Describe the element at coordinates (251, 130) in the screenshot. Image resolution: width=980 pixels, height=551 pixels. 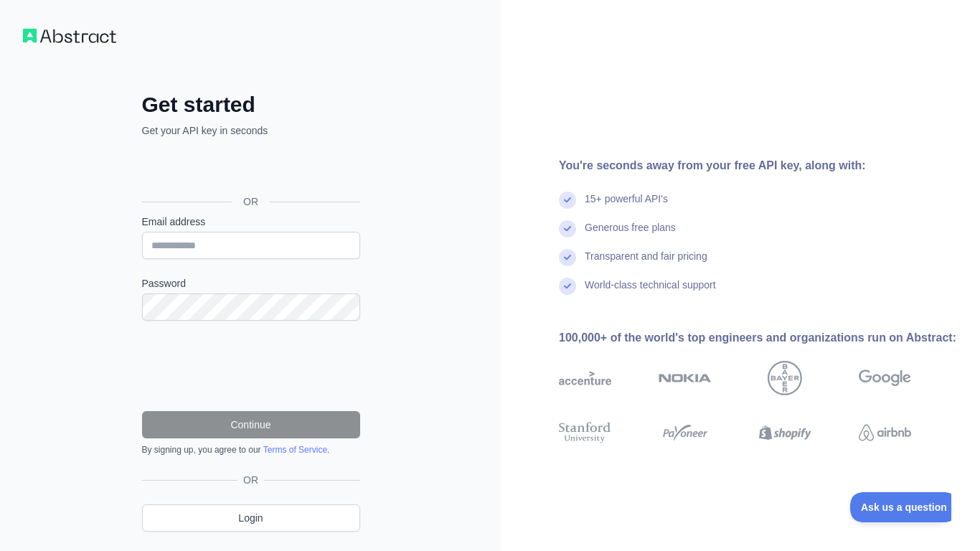
I see `p: Get your API key in seconds` at that location.